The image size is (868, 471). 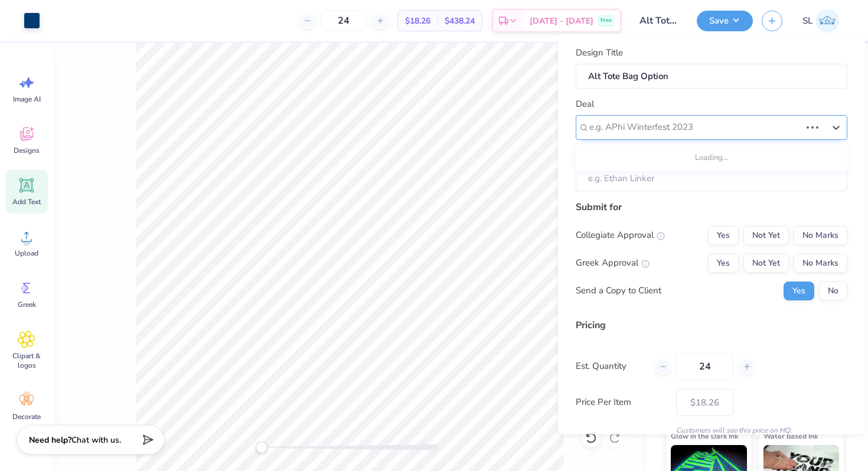 What do you see at coordinates (711, 325) in the screenshot?
I see `div: Pricing` at bounding box center [711, 325].